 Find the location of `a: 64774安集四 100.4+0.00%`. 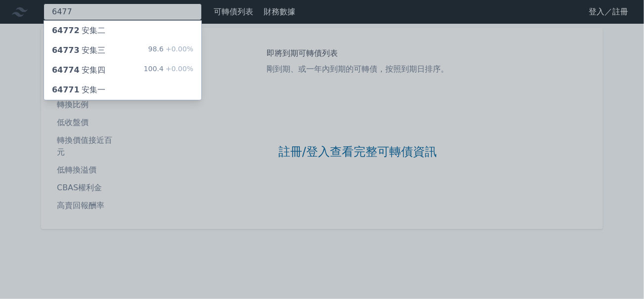

a: 64774安集四 100.4+0.00% is located at coordinates (123, 70).